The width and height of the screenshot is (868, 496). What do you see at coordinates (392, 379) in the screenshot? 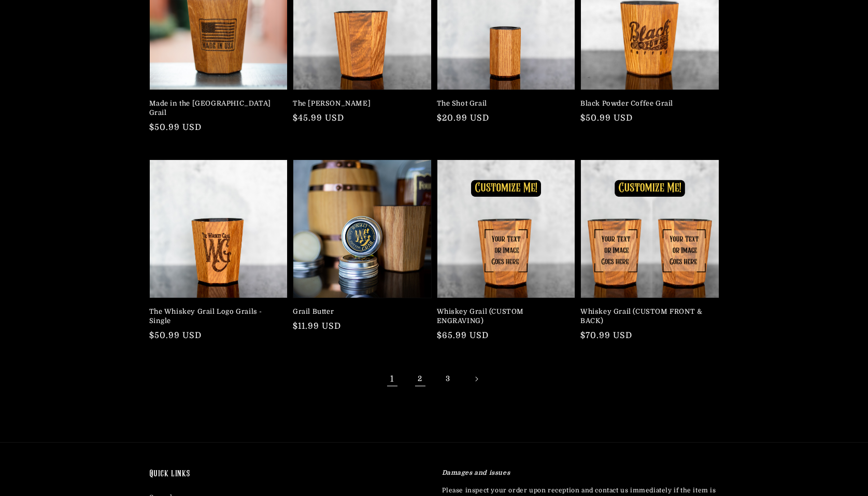
I see `span: Page 1` at bounding box center [392, 379].